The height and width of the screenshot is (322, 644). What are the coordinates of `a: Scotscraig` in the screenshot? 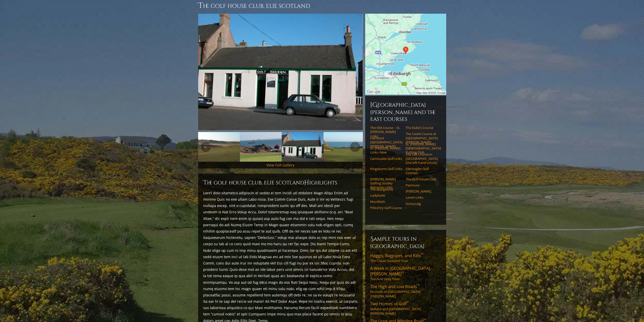 It's located at (422, 204).